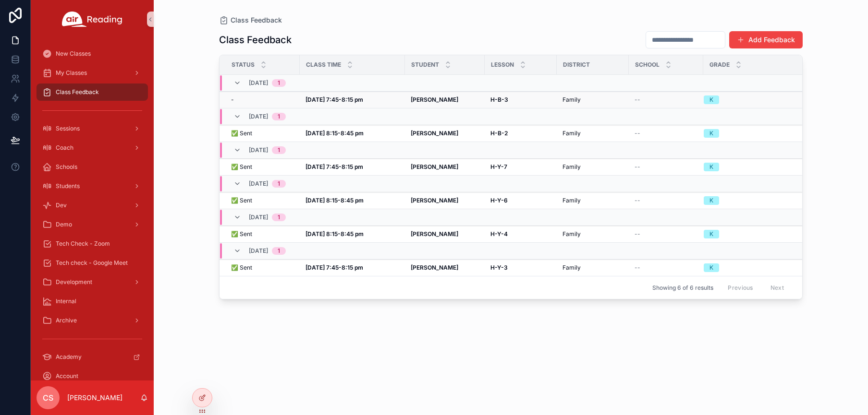  I want to click on a: Internal, so click(92, 302).